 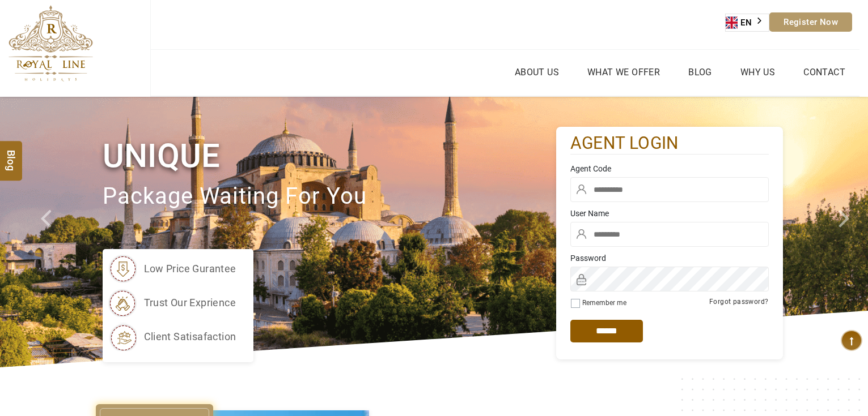 What do you see at coordinates (669, 168) in the screenshot?
I see `label: Agent Code` at bounding box center [669, 168].